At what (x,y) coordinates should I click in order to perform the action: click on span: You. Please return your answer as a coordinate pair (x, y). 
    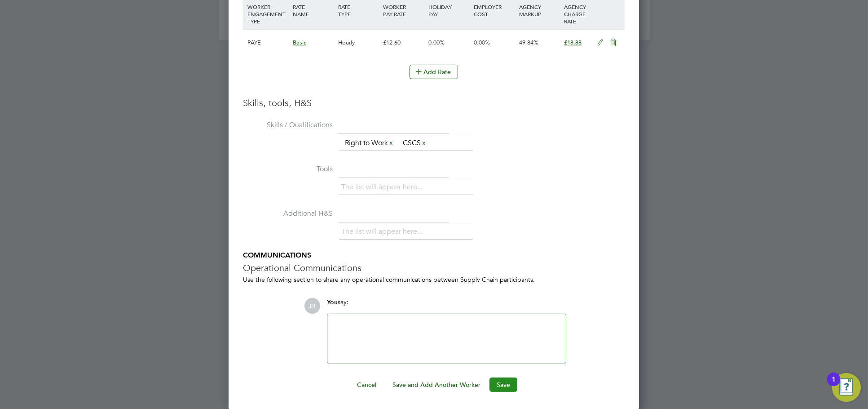
    Looking at the image, I should click on (333, 302).